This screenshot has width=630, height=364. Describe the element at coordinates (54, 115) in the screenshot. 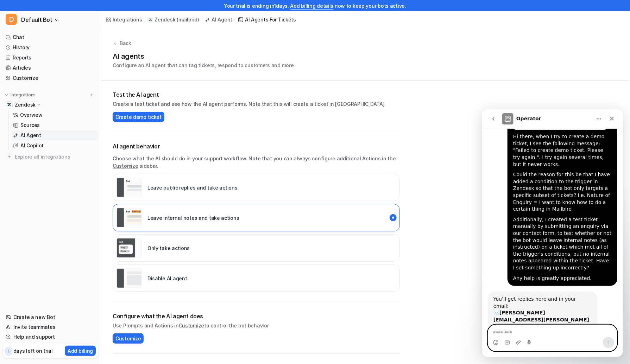

I see `a: Overview` at that location.